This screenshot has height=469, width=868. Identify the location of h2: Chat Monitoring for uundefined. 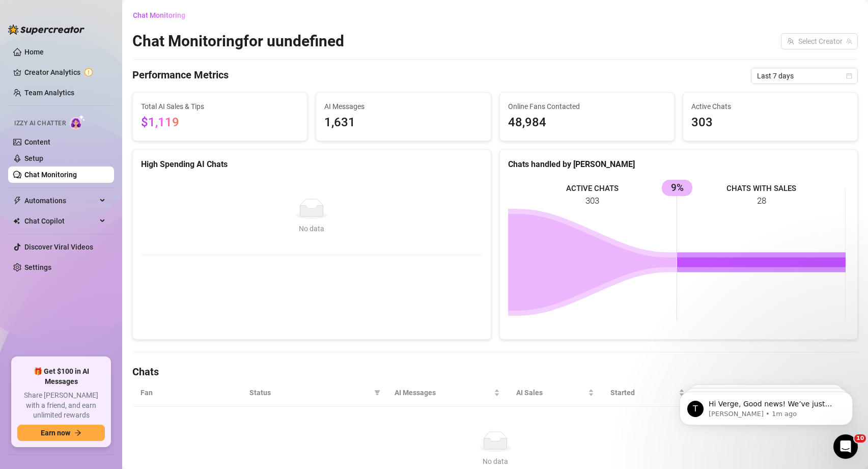
(238, 41).